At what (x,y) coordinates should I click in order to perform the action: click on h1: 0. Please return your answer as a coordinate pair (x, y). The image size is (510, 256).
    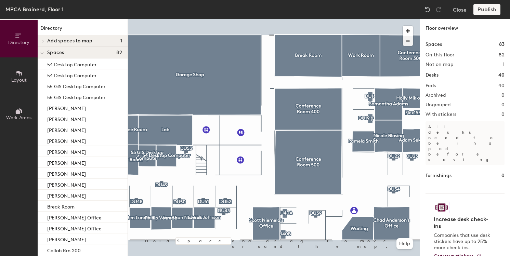
    Looking at the image, I should click on (503, 176).